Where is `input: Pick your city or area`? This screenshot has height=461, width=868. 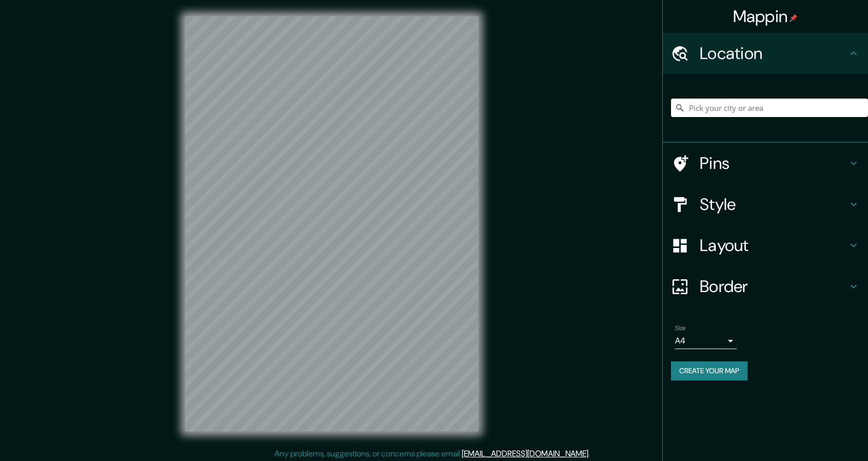
input: Pick your city or area is located at coordinates (770, 108).